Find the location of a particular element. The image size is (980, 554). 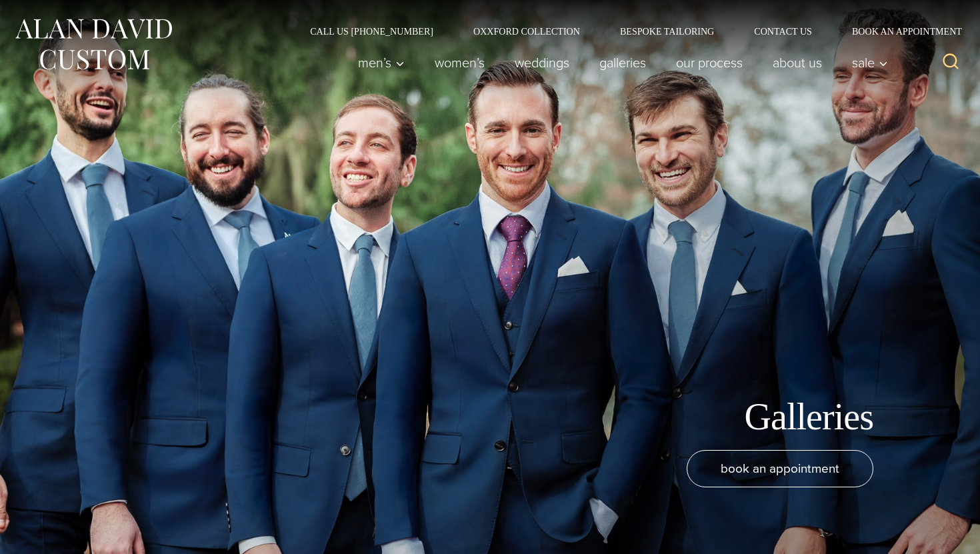

a: Bespoke Tailoring is located at coordinates (667, 31).